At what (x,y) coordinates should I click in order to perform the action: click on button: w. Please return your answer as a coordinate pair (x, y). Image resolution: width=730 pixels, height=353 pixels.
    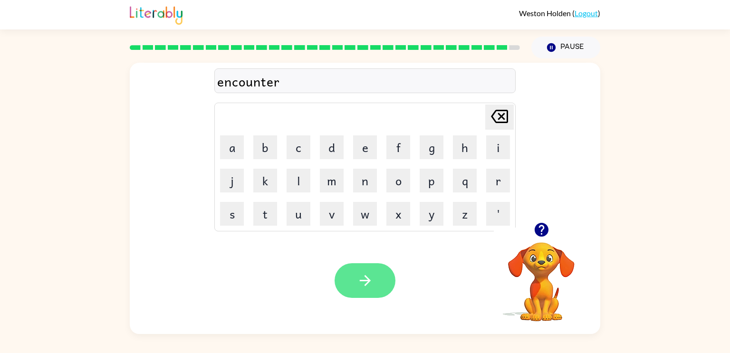
    Looking at the image, I should click on (365, 214).